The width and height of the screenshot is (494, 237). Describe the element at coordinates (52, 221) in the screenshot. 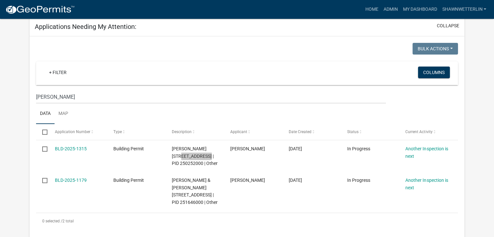

I see `span: 0 selected /` at that location.